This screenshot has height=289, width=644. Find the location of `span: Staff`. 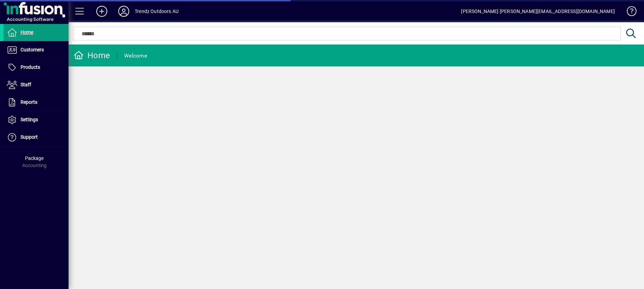

span: Staff is located at coordinates (25, 84).